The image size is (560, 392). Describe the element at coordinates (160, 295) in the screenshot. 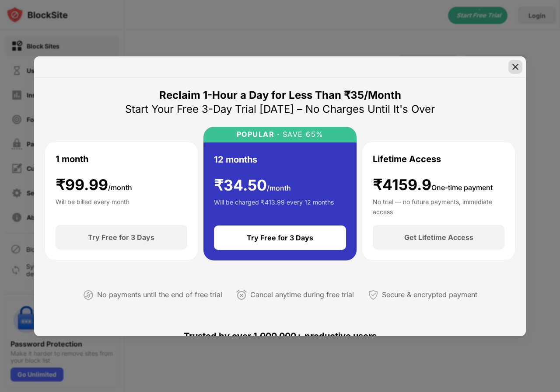

I see `div: No payments until the end of free trial` at that location.